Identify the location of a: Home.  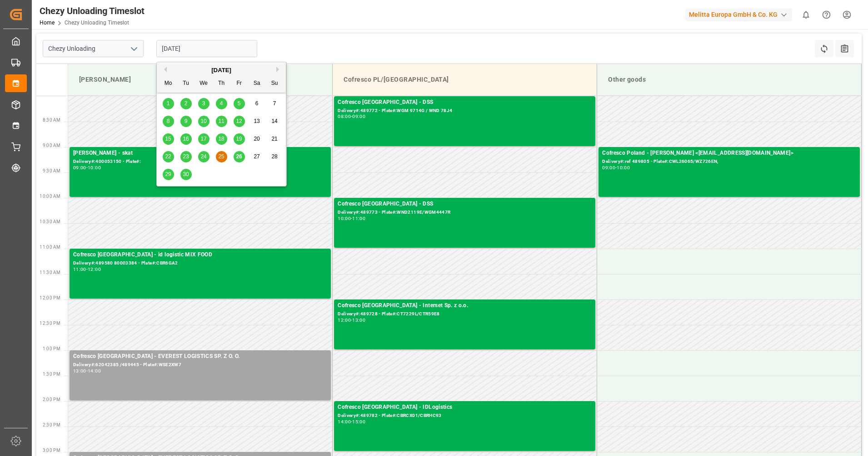
(46, 23).